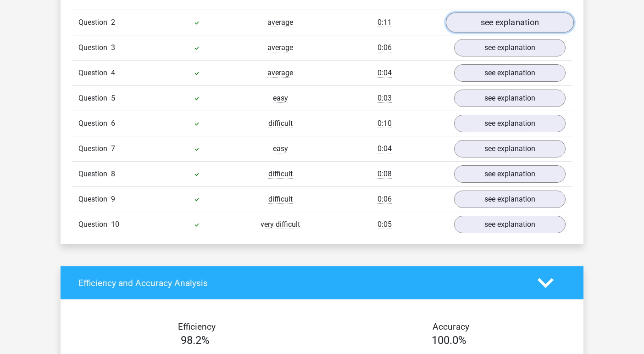 The image size is (644, 354). What do you see at coordinates (385, 224) in the screenshot?
I see `span: 0:05` at bounding box center [385, 224].